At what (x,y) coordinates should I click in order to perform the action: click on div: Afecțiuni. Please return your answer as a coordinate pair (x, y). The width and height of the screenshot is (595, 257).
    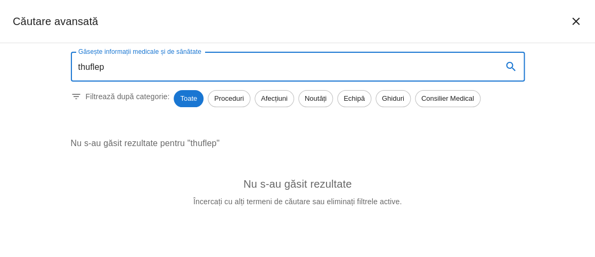
    Looking at the image, I should click on (274, 99).